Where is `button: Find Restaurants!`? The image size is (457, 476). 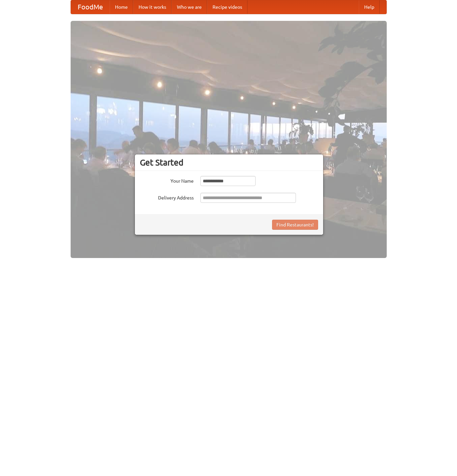
button: Find Restaurants! is located at coordinates (295, 225).